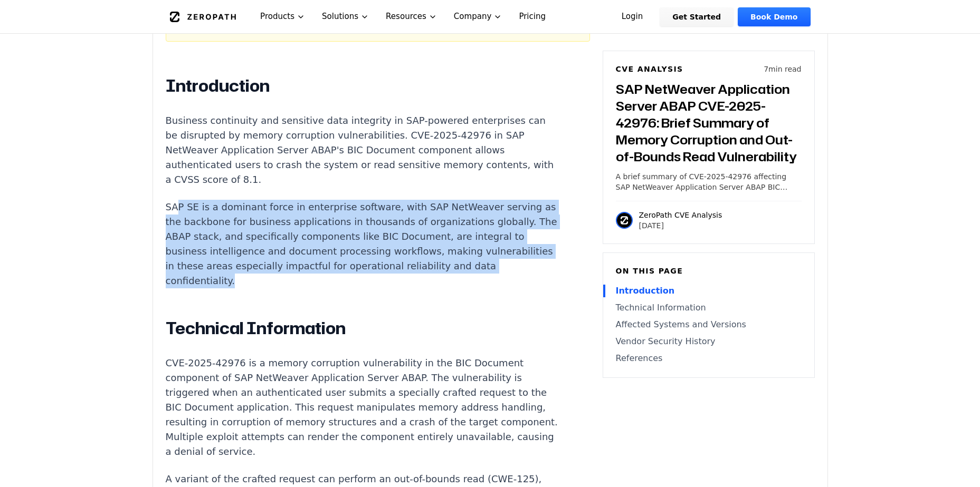 The width and height of the screenshot is (980, 487). I want to click on p: CVE-2025-42976 is a memory corruption vulnerability in the BIC Document component of SAP NetWeave..., so click(362, 408).